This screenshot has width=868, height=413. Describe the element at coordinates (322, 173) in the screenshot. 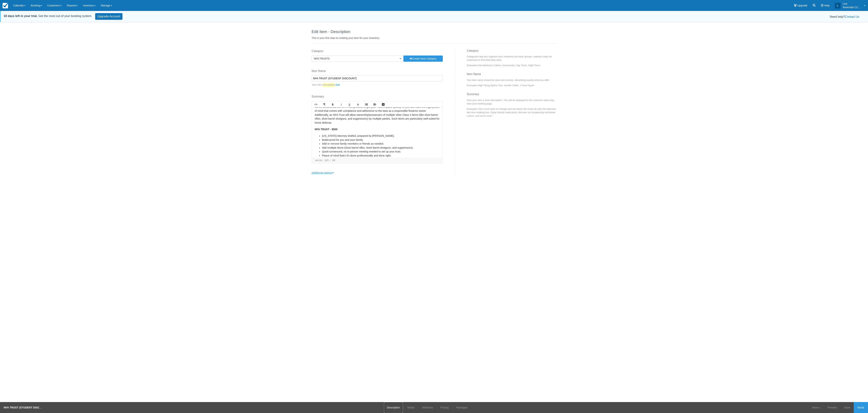

I see `a: Additional options` at that location.